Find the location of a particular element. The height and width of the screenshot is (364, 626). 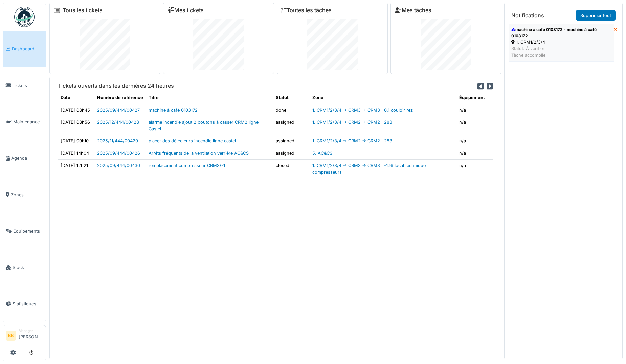

th: Titre is located at coordinates (209, 98).